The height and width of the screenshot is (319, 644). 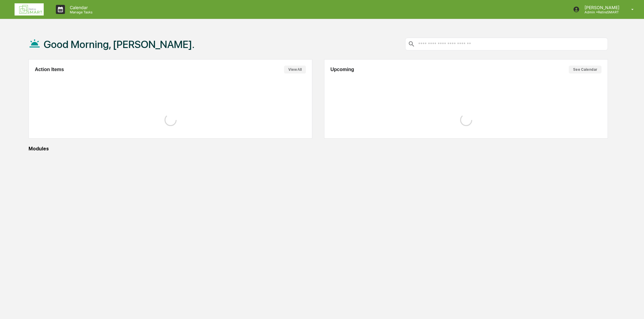 What do you see at coordinates (49, 70) in the screenshot?
I see `h2: Action Items` at bounding box center [49, 70].